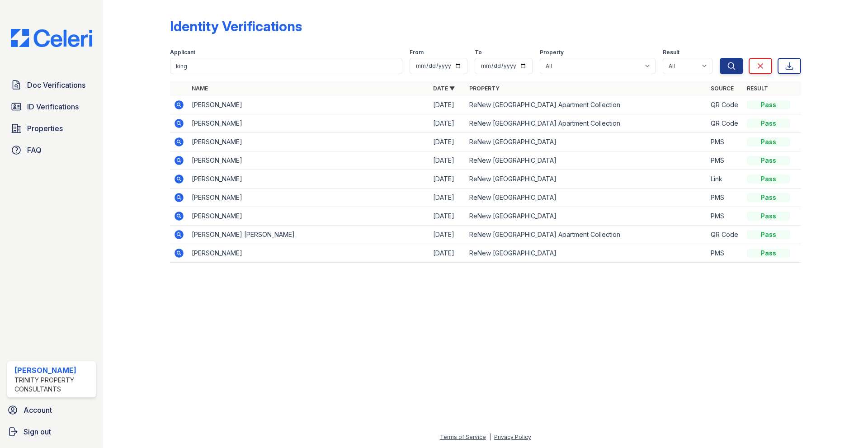 This screenshot has height=448, width=868. What do you see at coordinates (37, 432) in the screenshot?
I see `span: Sign out` at bounding box center [37, 432].